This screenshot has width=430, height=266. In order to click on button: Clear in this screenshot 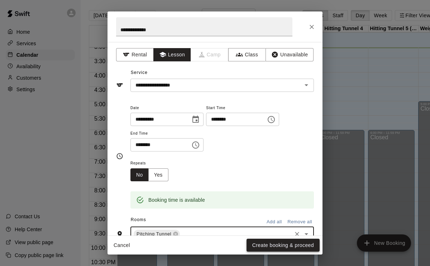, I will do `click(297, 234)`.